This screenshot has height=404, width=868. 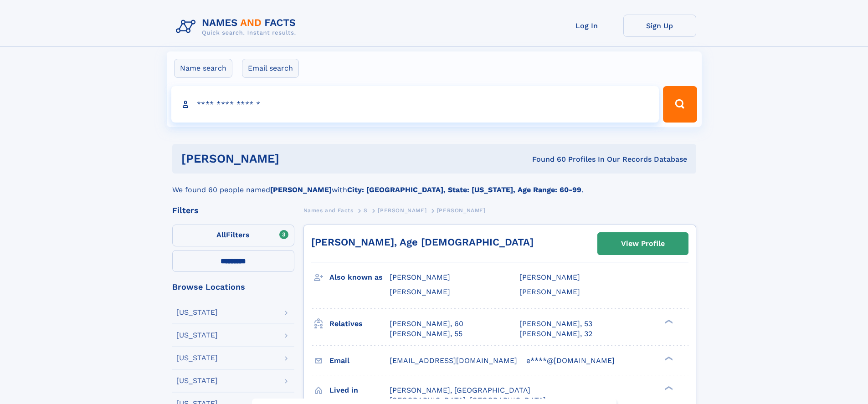 I want to click on a: Names and Facts, so click(x=328, y=210).